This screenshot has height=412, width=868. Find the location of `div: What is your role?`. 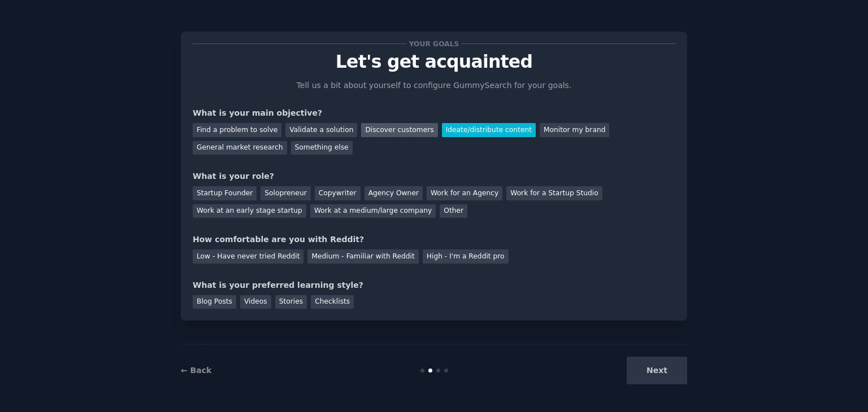

div: What is your role? is located at coordinates (434, 176).